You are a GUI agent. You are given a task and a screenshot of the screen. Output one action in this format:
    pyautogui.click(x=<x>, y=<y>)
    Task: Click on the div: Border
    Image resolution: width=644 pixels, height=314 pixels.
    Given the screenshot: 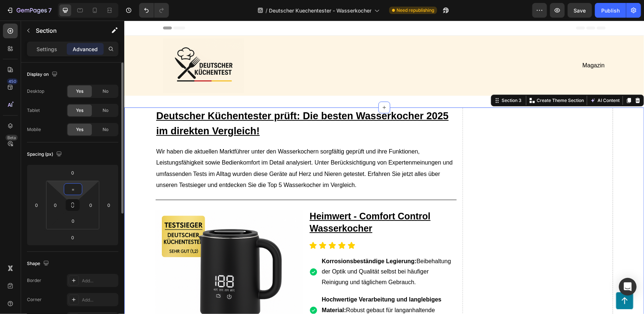 What is the action you would take?
    pyautogui.click(x=34, y=280)
    